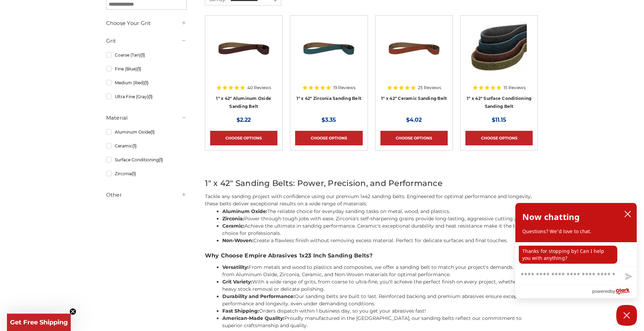 This screenshot has height=331, width=644. What do you see at coordinates (414, 98) in the screenshot?
I see `a: 1" x 42" Ceramic Sanding Belt` at bounding box center [414, 98].